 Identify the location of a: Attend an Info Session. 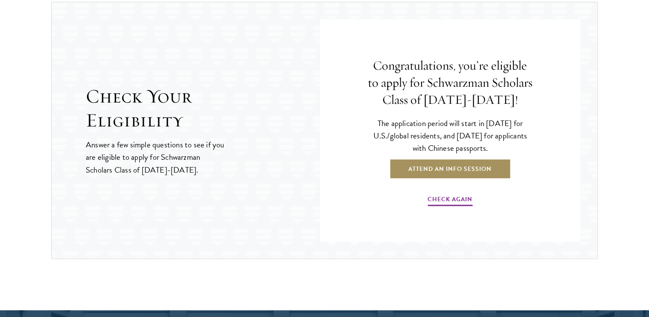
(450, 169).